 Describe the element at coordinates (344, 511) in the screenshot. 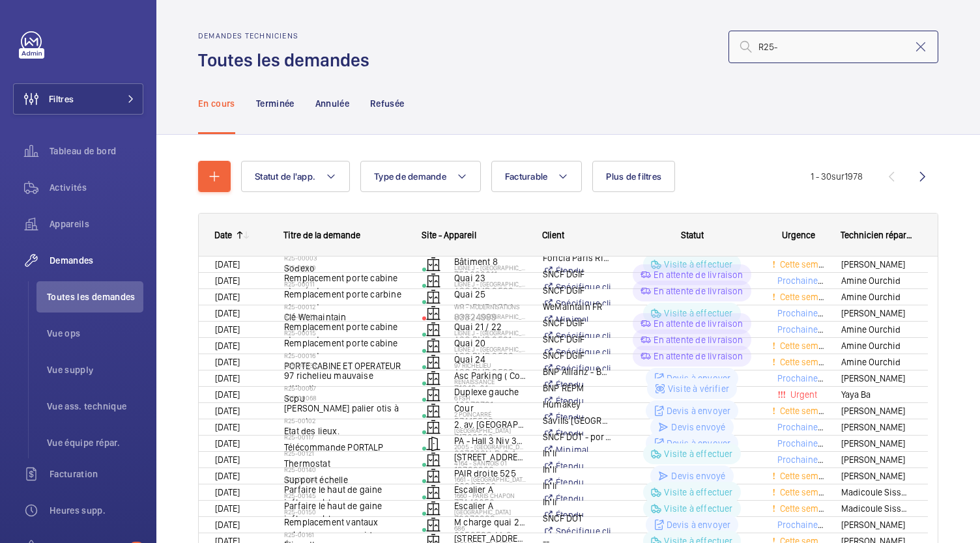

I see `h2: R25-00150` at that location.